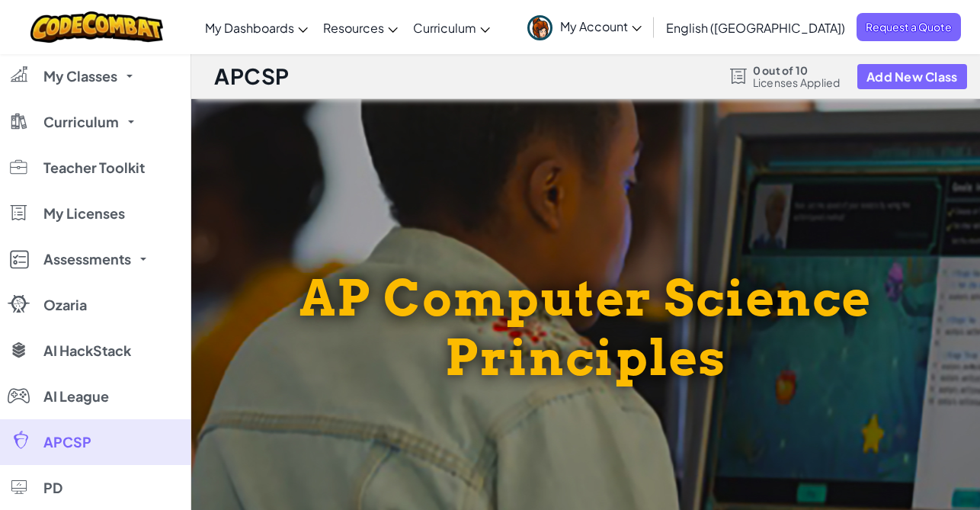 The image size is (980, 510). What do you see at coordinates (585, 328) in the screenshot?
I see `h1: AP Computer Science Principles` at bounding box center [585, 328].